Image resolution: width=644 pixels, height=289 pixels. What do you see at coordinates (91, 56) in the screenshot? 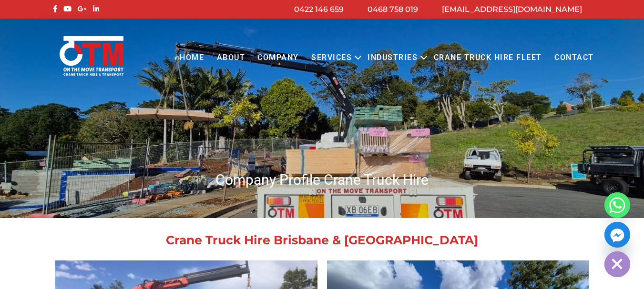
I see `img: Otmtransport` at bounding box center [91, 56].